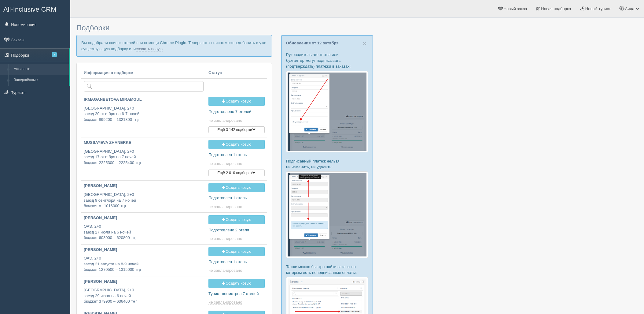 The height and width of the screenshot is (314, 644). Describe the element at coordinates (236, 130) in the screenshot. I see `button: Ещё 3 142 подборки` at that location.